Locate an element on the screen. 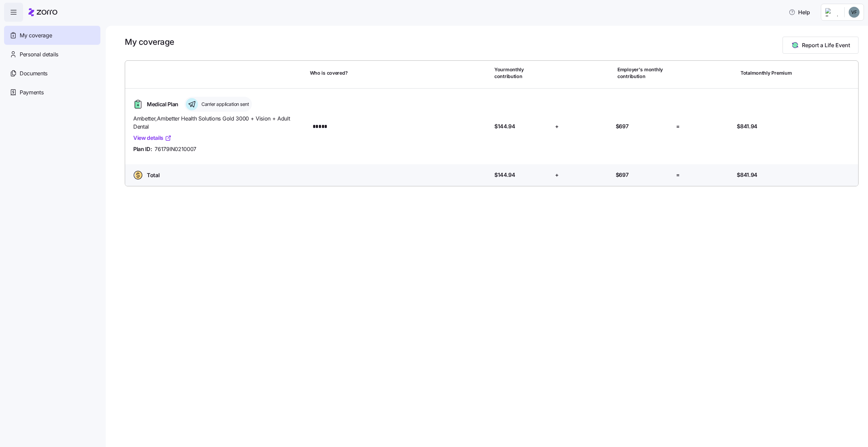  span: Carrier application sent is located at coordinates (224, 104).